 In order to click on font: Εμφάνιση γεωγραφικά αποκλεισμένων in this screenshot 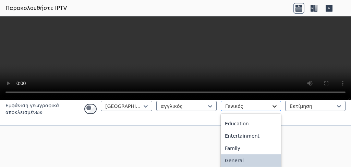, I will do `click(32, 109)`.